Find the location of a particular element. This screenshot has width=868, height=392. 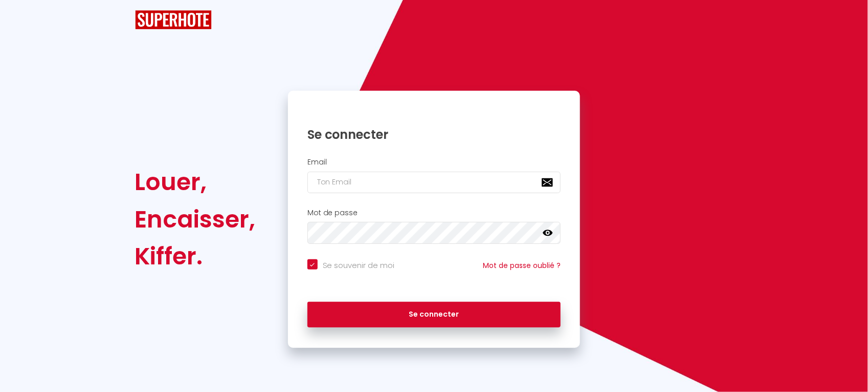

img: SuperHote logo is located at coordinates (173, 20).